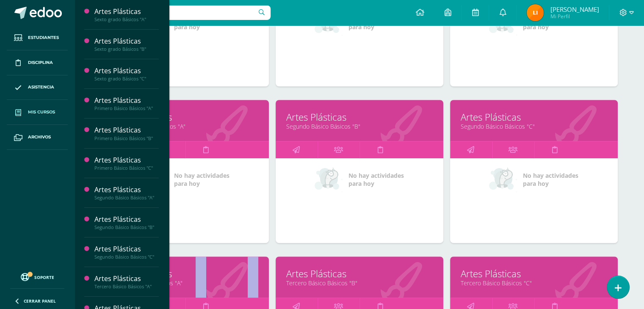 The width and height of the screenshot is (644, 309). Describe the element at coordinates (126, 108) in the screenshot. I see `div: Primero Básico Básicos "A"` at that location.